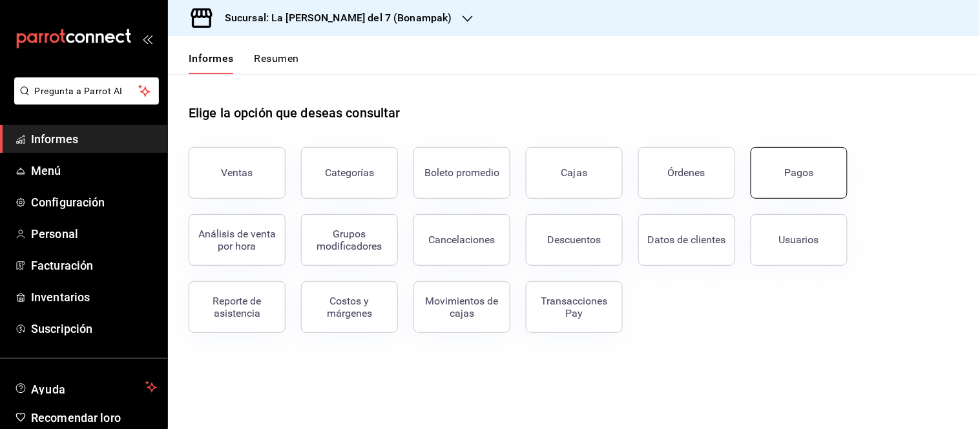 The height and width of the screenshot is (429, 980). I want to click on button: Movimientos de cajas, so click(462, 308).